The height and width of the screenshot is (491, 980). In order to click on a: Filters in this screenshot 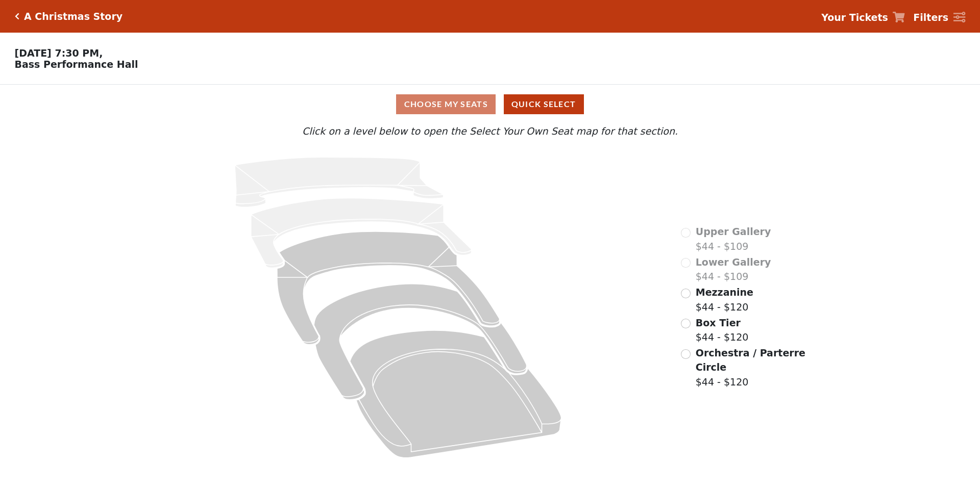, I will do `click(940, 17)`.